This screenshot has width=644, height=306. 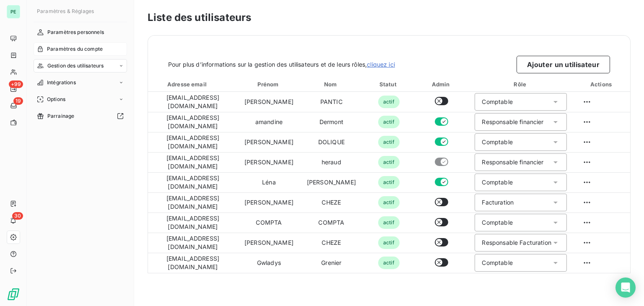 What do you see at coordinates (388, 84) in the screenshot?
I see `div: Statut` at bounding box center [388, 84].